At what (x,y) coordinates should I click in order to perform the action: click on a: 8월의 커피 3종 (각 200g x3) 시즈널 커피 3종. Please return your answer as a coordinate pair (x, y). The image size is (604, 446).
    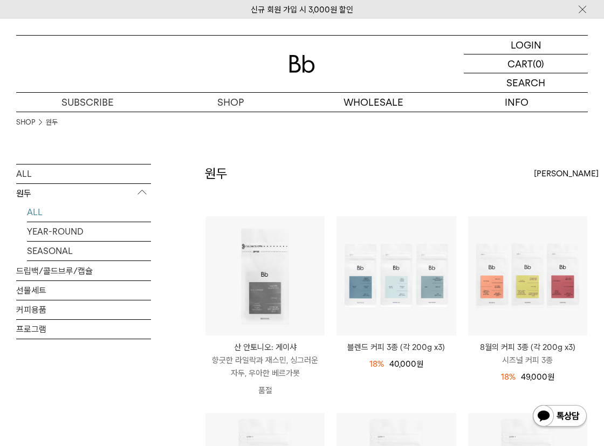
    Looking at the image, I should click on (527, 354).